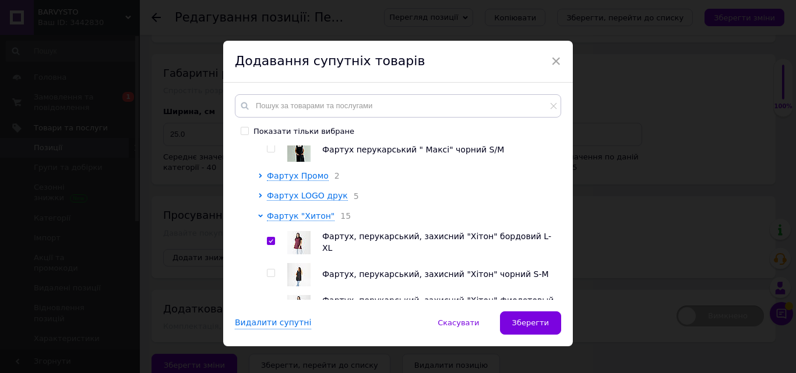  What do you see at coordinates (299, 307) in the screenshot?
I see `img: Фартух, перукарський, захисний "Хітон" фиолетовый L-XL` at bounding box center [299, 307].